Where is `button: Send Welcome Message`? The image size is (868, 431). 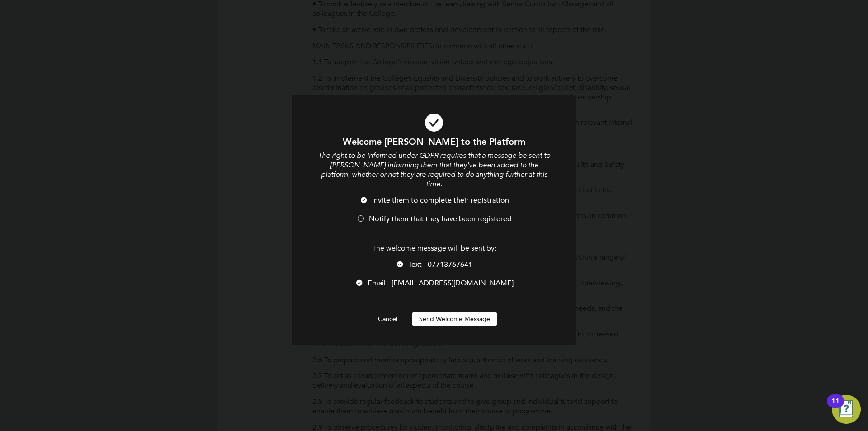 button: Send Welcome Message is located at coordinates (454, 319).